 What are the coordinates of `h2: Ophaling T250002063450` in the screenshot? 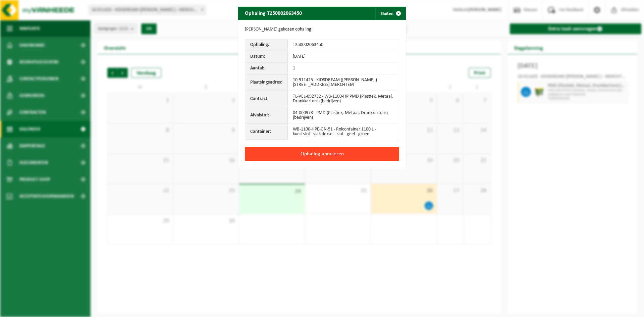 It's located at (273, 13).